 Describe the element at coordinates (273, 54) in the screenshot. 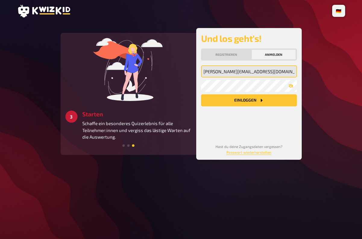

I see `button: Anmelden` at that location.